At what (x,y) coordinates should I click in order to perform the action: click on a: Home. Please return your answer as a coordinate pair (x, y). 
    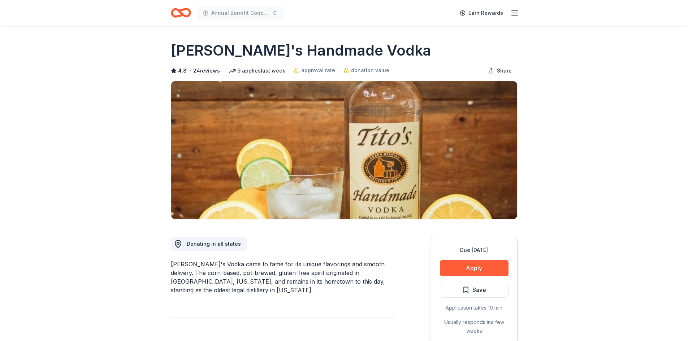
    Looking at the image, I should click on (181, 13).